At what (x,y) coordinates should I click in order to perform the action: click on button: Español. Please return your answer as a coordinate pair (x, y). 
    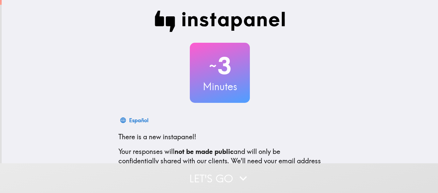
    Looking at the image, I should click on (135, 120).